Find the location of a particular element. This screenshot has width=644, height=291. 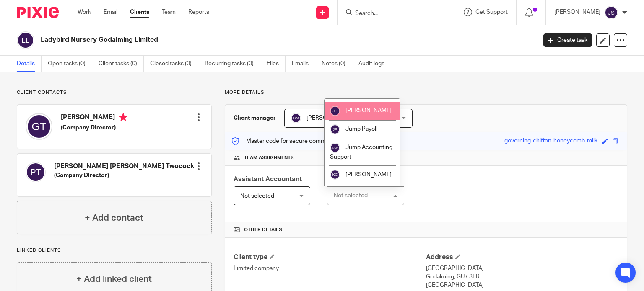

input: Search is located at coordinates (392, 14).